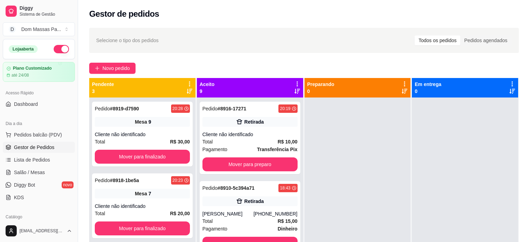 This screenshot has width=530, height=242. I want to click on button: Pedidos balcão (PDV), so click(39, 135).